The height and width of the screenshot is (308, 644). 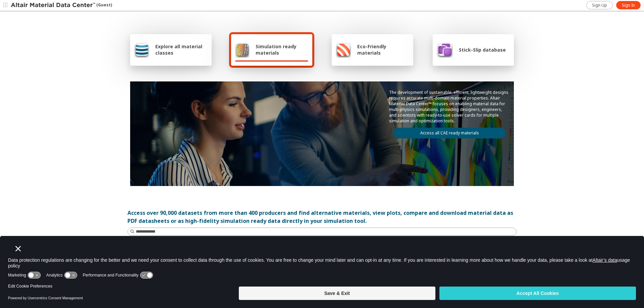 What do you see at coordinates (482, 50) in the screenshot?
I see `span: Stick-Slip database` at bounding box center [482, 50].